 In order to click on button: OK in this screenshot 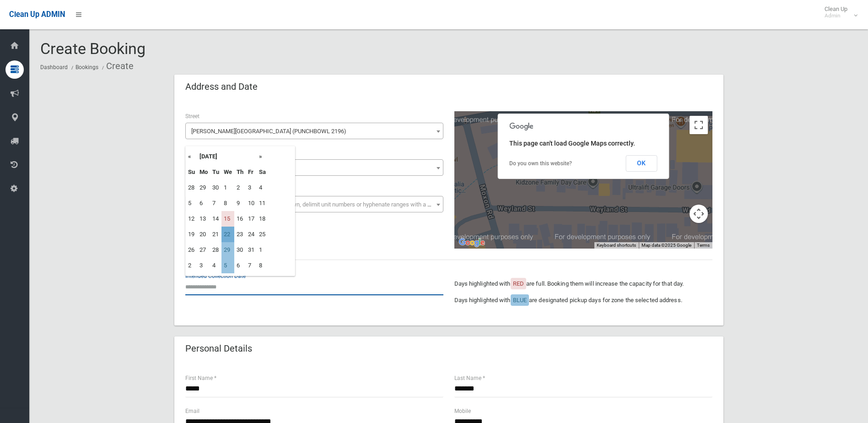, I will do `click(641, 163)`.